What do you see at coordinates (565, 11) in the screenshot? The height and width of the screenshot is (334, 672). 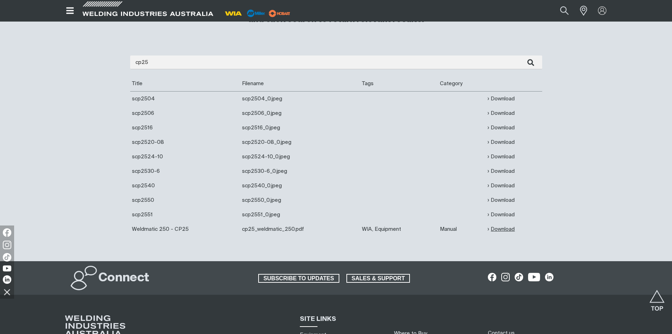 I see `button: Search products` at bounding box center [565, 11].